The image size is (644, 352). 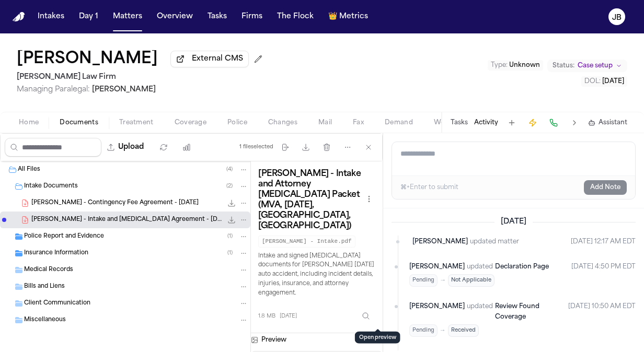 What do you see at coordinates (592, 81) in the screenshot?
I see `span: DOL :` at bounding box center [592, 81].